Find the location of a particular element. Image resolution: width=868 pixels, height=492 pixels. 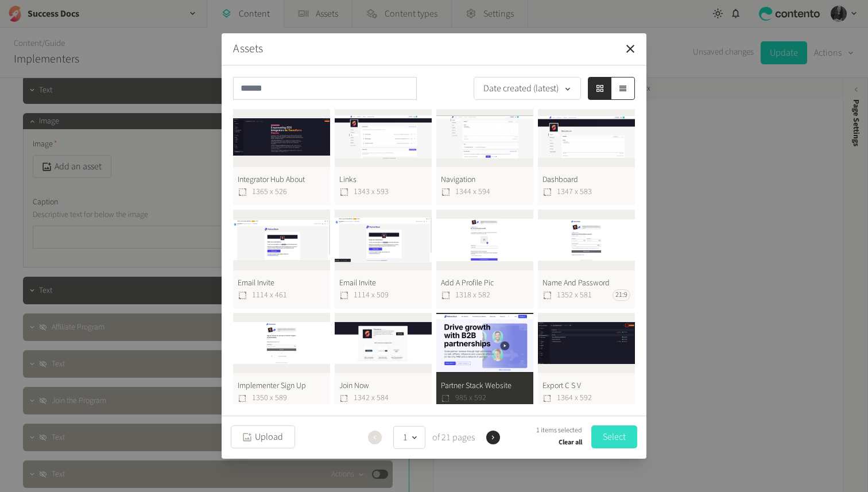

button: Clear all is located at coordinates (570, 443).